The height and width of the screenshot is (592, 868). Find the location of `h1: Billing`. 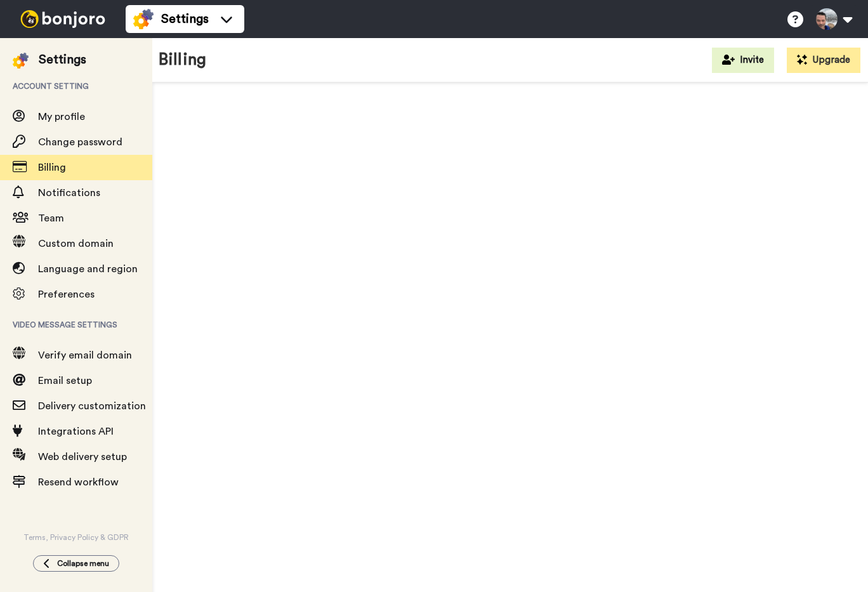

h1: Billing is located at coordinates (182, 60).